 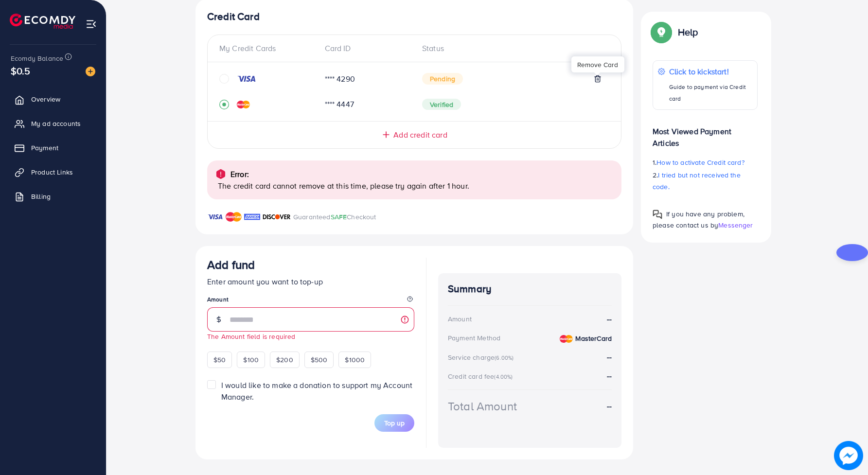 What do you see at coordinates (416, 186) in the screenshot?
I see `p: The credit card cannot remove at this time, please try again after 1 hour.` at bounding box center [416, 186].